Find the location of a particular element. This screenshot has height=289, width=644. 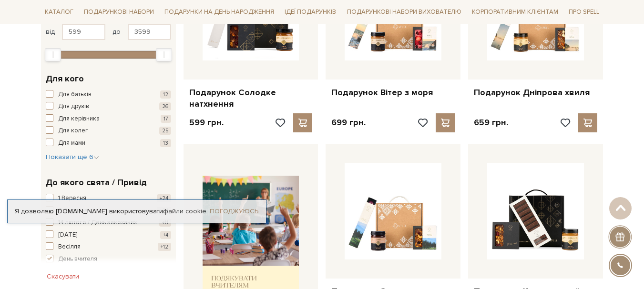

button: Весілля +12 is located at coordinates (108, 247).